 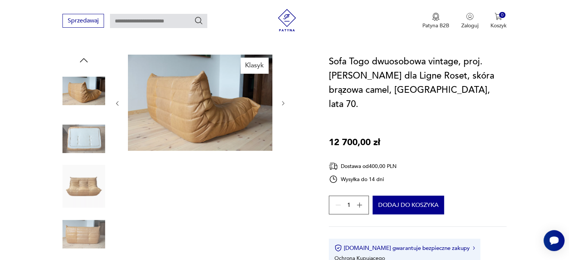 What do you see at coordinates (436, 17) in the screenshot?
I see `img: Ikona medalu` at bounding box center [436, 17].